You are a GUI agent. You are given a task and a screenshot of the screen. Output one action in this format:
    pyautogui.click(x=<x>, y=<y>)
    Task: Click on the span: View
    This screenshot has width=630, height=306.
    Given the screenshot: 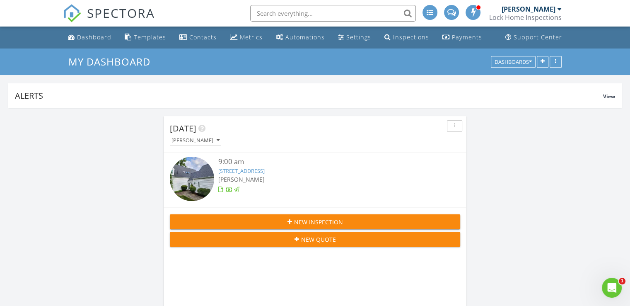 What is the action you would take?
    pyautogui.click(x=609, y=96)
    